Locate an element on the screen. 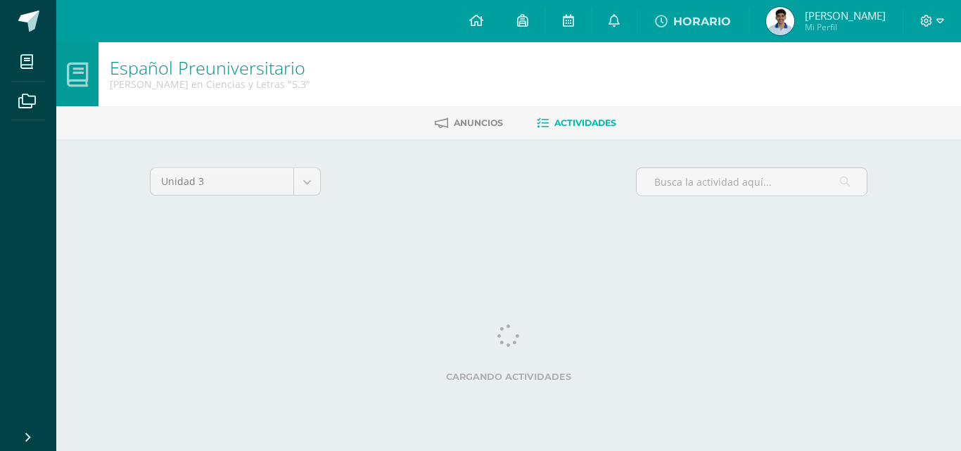 The height and width of the screenshot is (451, 961). div: Quinto Bachillerato en Ciencias y Letras '5.3' is located at coordinates (210, 84).